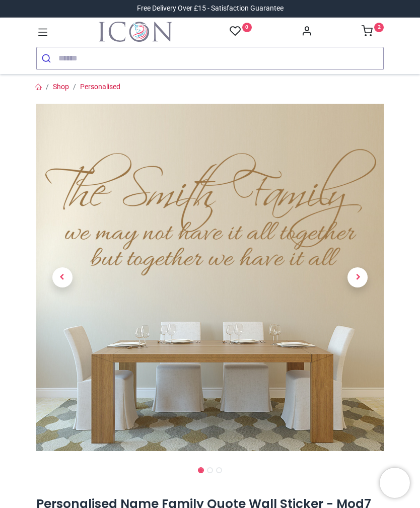  Describe the element at coordinates (47, 58) in the screenshot. I see `button: Submit` at that location.